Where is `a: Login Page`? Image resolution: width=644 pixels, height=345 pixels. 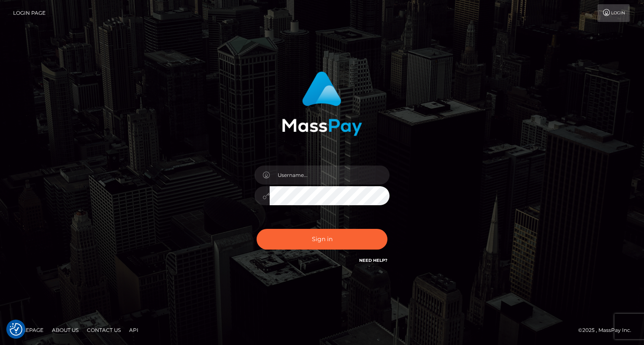
a: Login Page is located at coordinates (29, 13).